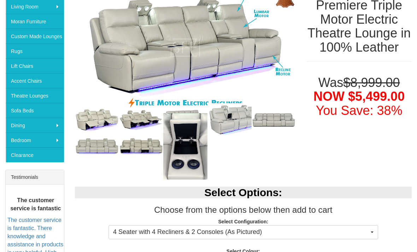 This screenshot has width=417, height=252. Describe the element at coordinates (35, 81) in the screenshot. I see `a: Accent Chairs` at that location.